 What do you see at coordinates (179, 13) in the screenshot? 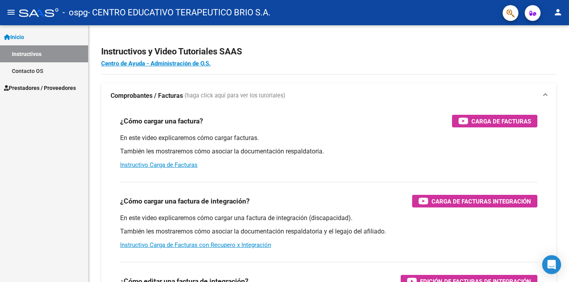
I see `span: - CENTRO EDUCATIVO TERAPEUTICO BRIO S.A.` at bounding box center [179, 13].